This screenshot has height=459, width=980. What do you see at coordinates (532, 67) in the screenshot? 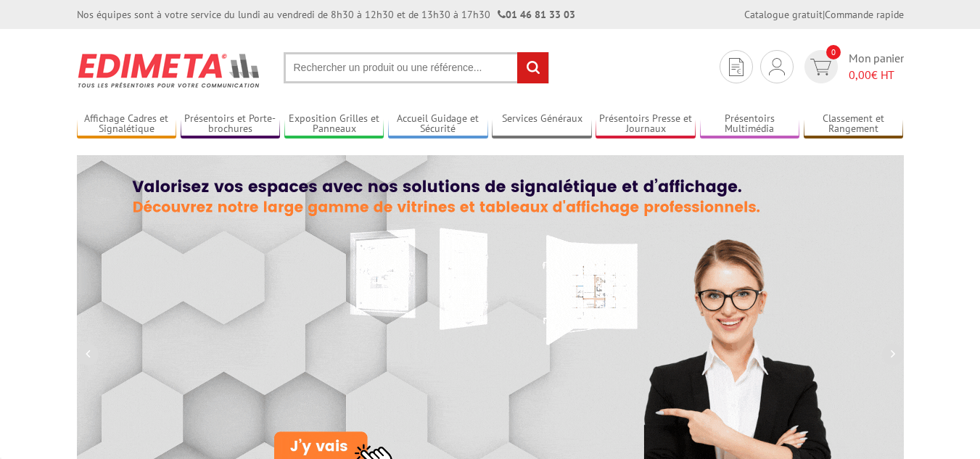
I see `input: rechercher` at bounding box center [532, 67].